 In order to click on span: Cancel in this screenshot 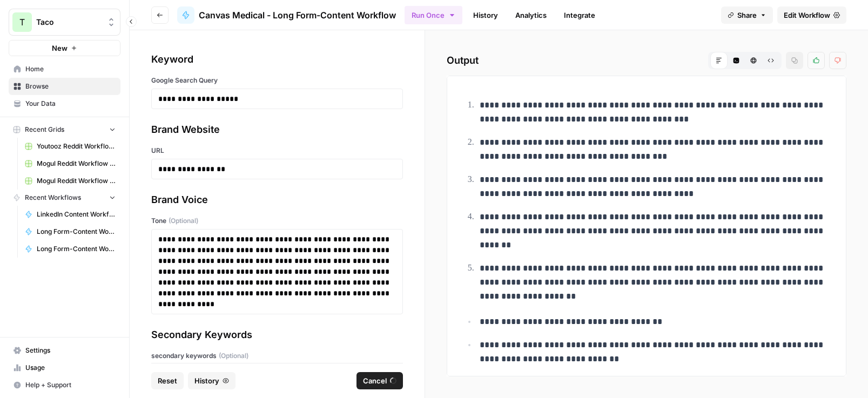, I will do `click(375, 381)`.